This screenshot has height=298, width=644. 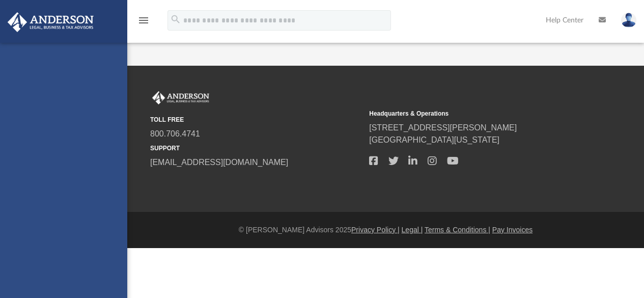 I want to click on a: menu, so click(x=143, y=23).